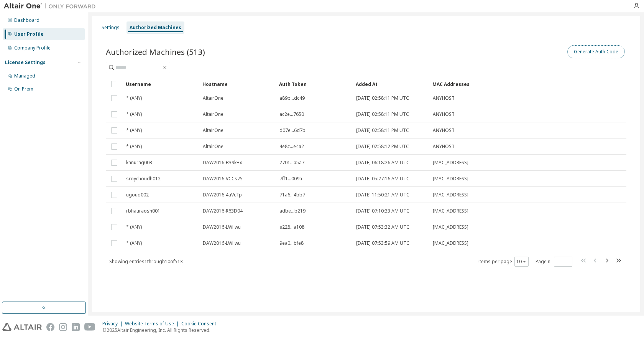 The image size is (644, 338). What do you see at coordinates (292, 98) in the screenshot?
I see `span: a89b...dc49` at bounding box center [292, 98].